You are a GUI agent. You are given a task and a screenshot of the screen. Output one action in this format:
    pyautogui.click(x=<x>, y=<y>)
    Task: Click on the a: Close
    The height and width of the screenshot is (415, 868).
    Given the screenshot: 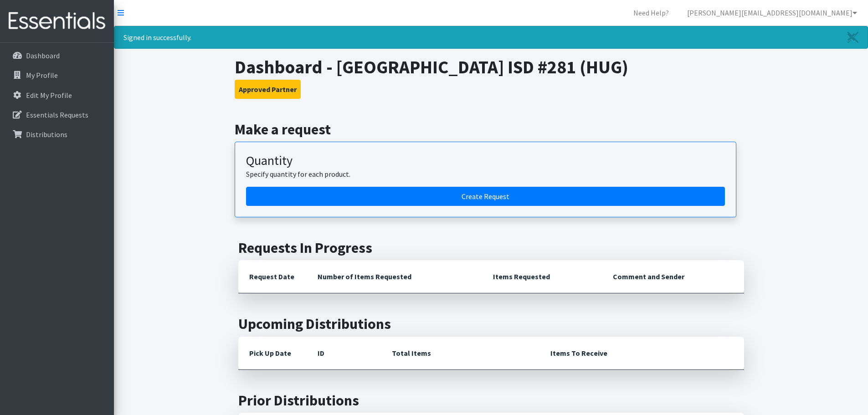 What is the action you would take?
    pyautogui.click(x=853, y=38)
    